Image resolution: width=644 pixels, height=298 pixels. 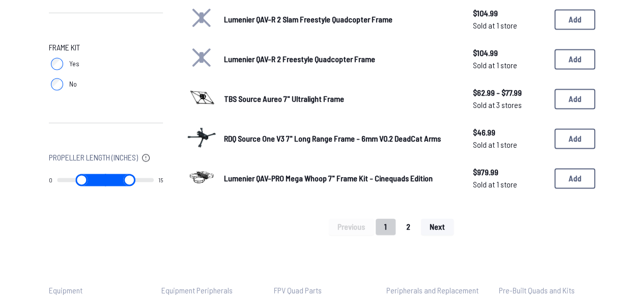 What do you see at coordinates (547, 290) in the screenshot?
I see `p: Pre-Built Quads and Kits` at bounding box center [547, 290].